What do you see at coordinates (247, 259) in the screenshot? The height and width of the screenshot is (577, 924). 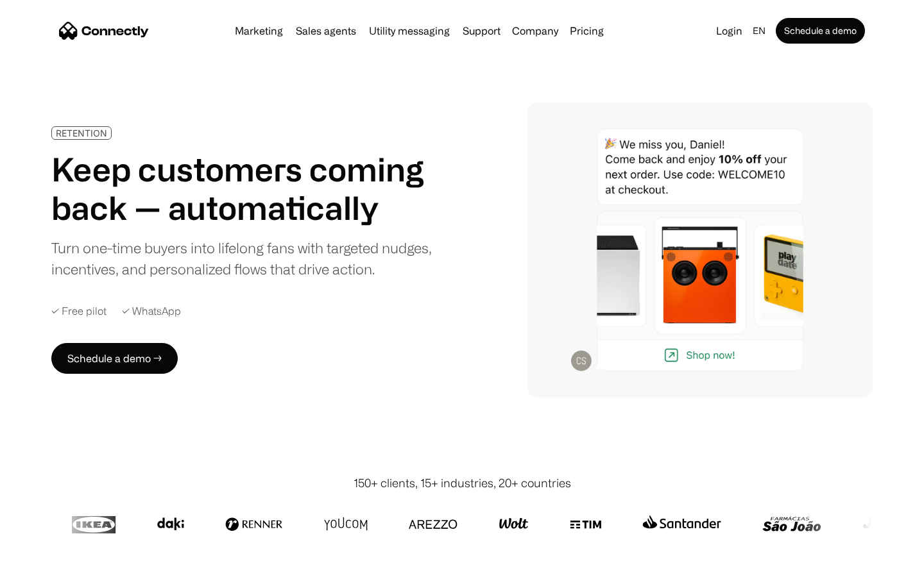 I see `div: Turn one-time buyers into lifelong fans with targeted nudges, incentives, and personalized flows ...` at bounding box center [247, 259].